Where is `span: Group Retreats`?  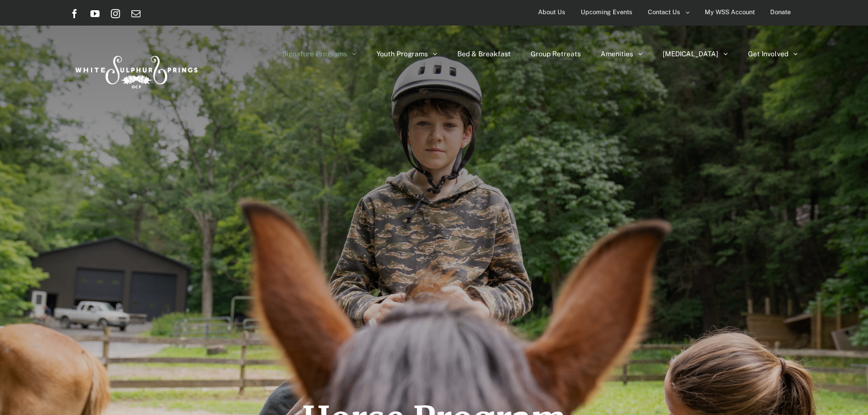
span: Group Retreats is located at coordinates (556, 54).